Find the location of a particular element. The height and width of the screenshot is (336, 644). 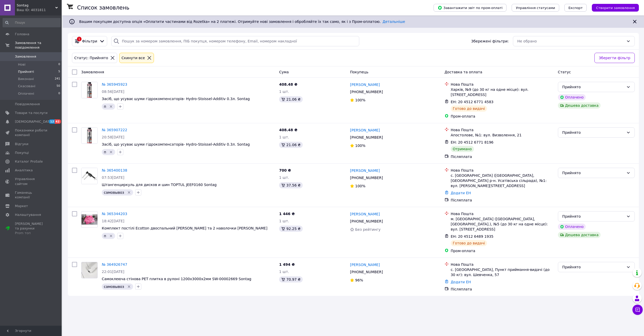

h1: Список замовлень is located at coordinates (103, 8).